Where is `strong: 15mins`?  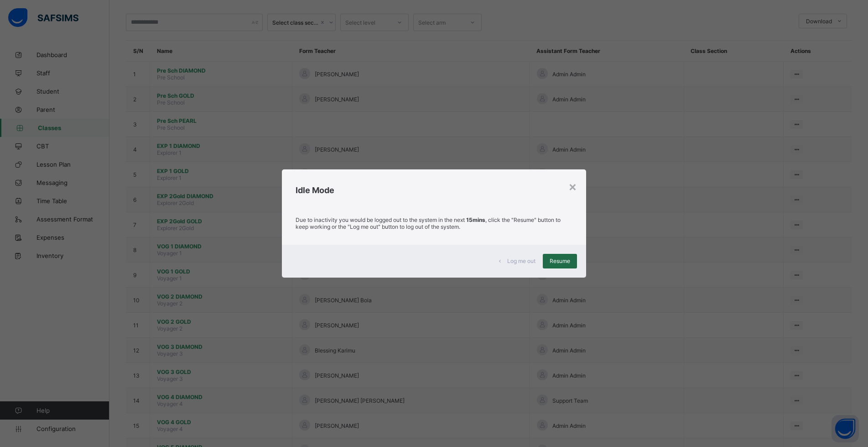 strong: 15mins is located at coordinates (476, 220).